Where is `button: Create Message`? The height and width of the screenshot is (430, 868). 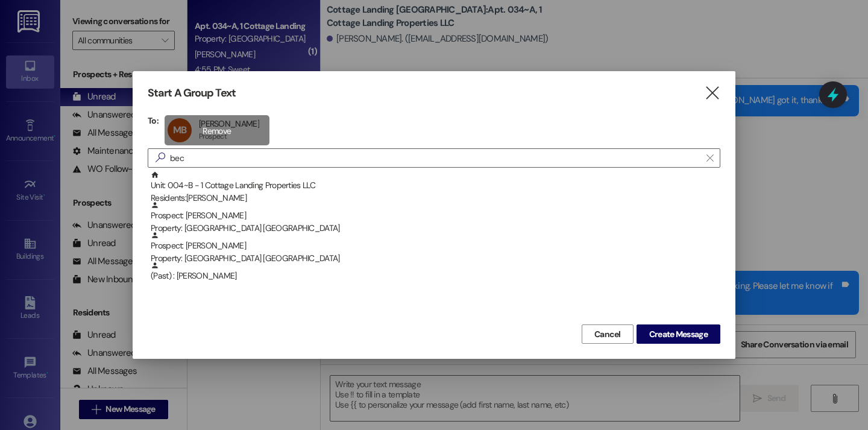 button: Create Message is located at coordinates (678, 334).